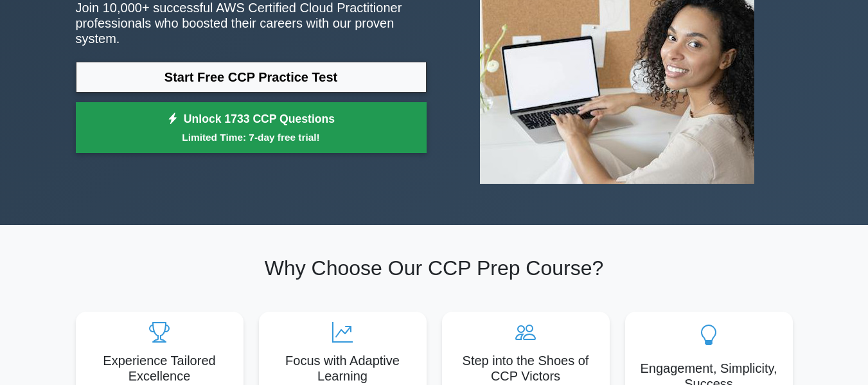 The image size is (868, 385). I want to click on a: Unlock 1733 CCP QuestionsLimited Time: 7-day free trial!, so click(251, 128).